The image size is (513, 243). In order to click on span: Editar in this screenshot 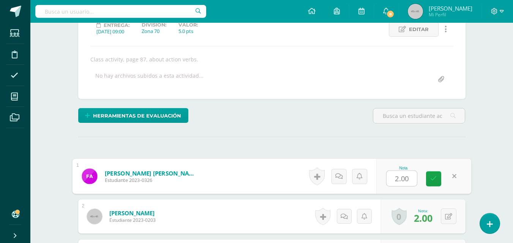, I will do `click(419, 29)`.